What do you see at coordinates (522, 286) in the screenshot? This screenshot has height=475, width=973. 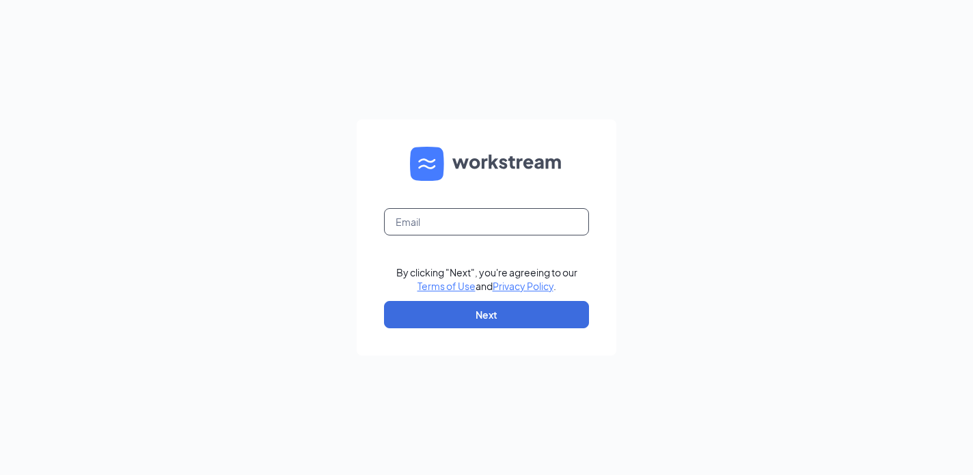 I see `a: Privacy Policy` at bounding box center [522, 286].